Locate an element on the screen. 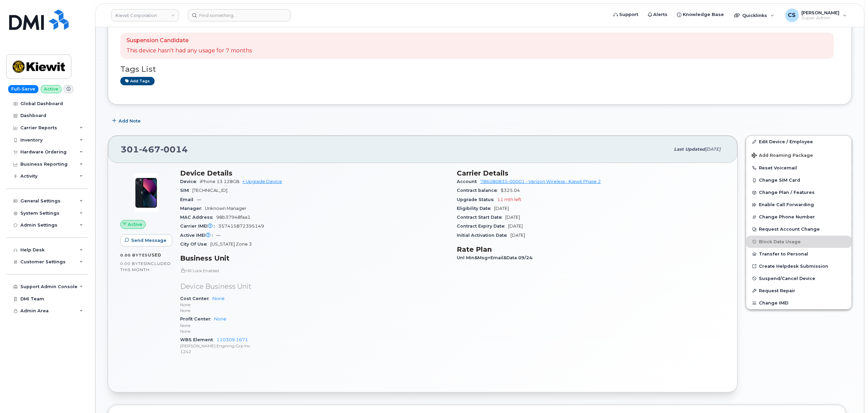 Image resolution: width=868 pixels, height=413 pixels. span: Contract Expiry Date is located at coordinates (482, 226).